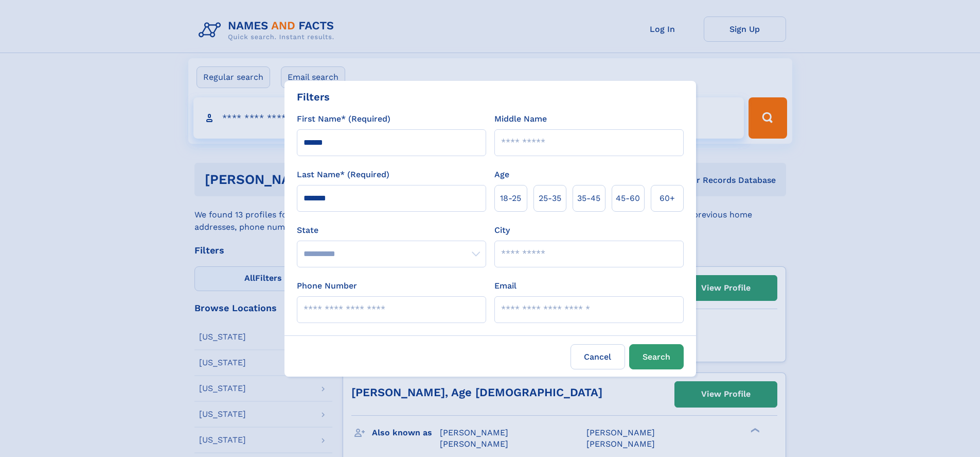 The image size is (980, 457). I want to click on label: First Name* (Required), so click(344, 119).